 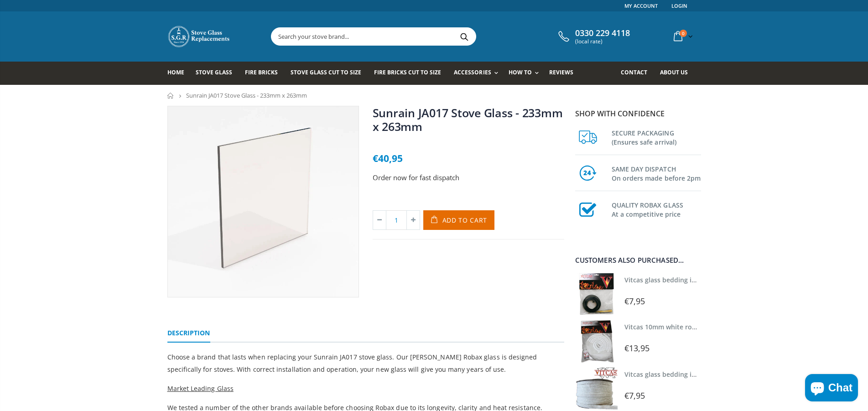 What do you see at coordinates (199, 36) in the screenshot?
I see `img: Stove Glass Replacement` at bounding box center [199, 36].